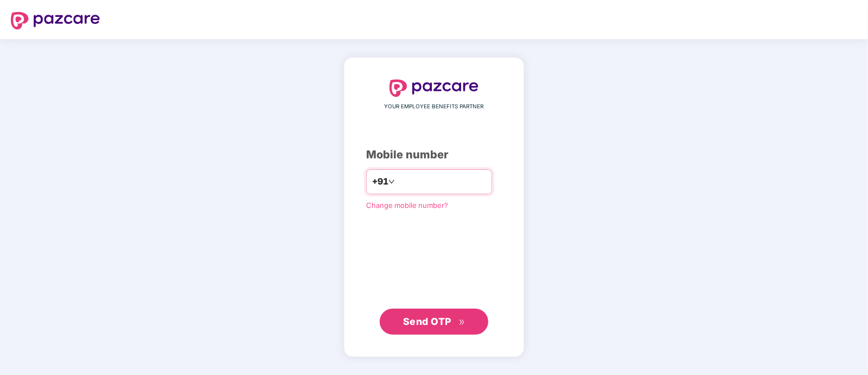 The image size is (868, 375). I want to click on button: Send OTPdouble-right, so click(434, 322).